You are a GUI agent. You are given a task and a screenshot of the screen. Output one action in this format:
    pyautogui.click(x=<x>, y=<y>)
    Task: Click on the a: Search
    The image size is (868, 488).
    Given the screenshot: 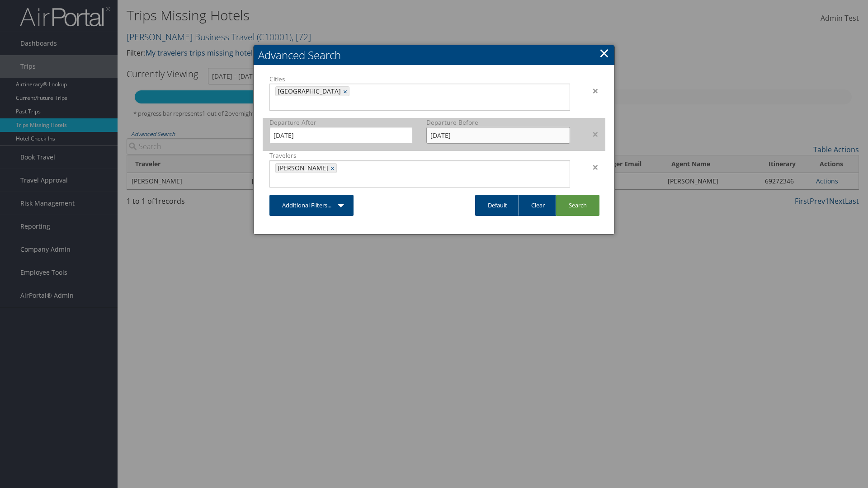 What is the action you would take?
    pyautogui.click(x=577, y=205)
    